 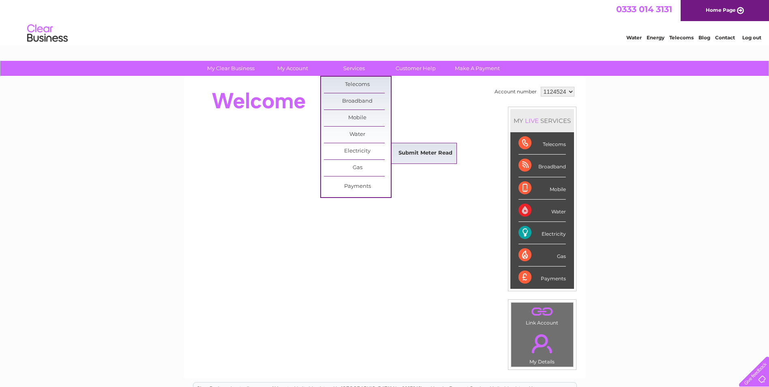 What do you see at coordinates (724, 37) in the screenshot?
I see `a: Contact` at bounding box center [724, 37].